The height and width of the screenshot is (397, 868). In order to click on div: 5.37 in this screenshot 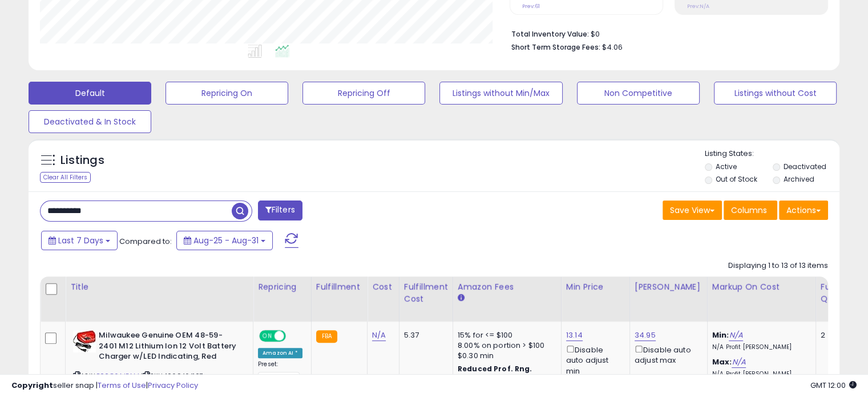, I will do `click(425, 335)`.